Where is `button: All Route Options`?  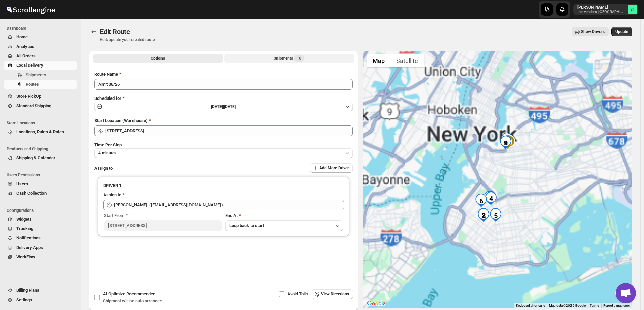
button: All Route Options is located at coordinates (158, 58).